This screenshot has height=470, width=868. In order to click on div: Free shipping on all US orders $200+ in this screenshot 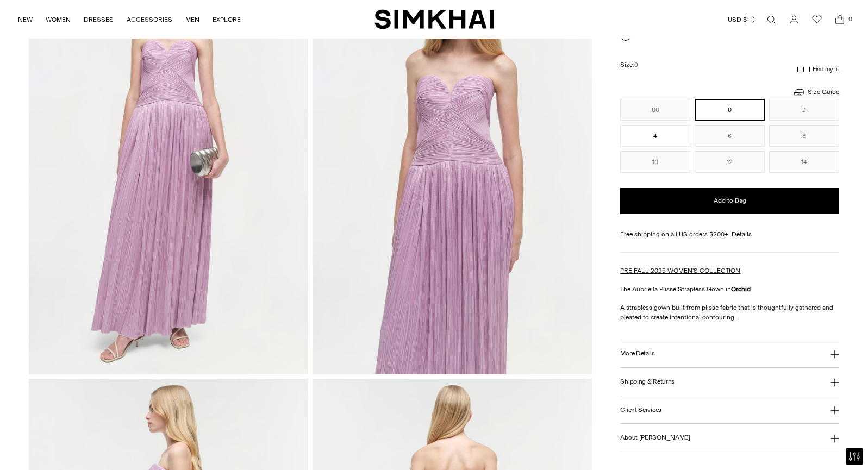, I will do `click(729, 234)`.